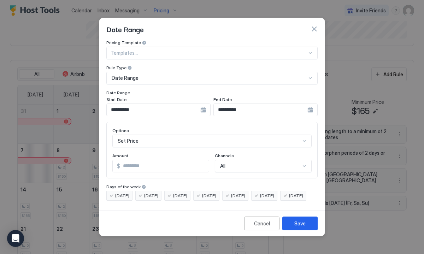 The height and width of the screenshot is (254, 424). Describe the element at coordinates (124, 42) in the screenshot. I see `span: Pricing Template` at that location.